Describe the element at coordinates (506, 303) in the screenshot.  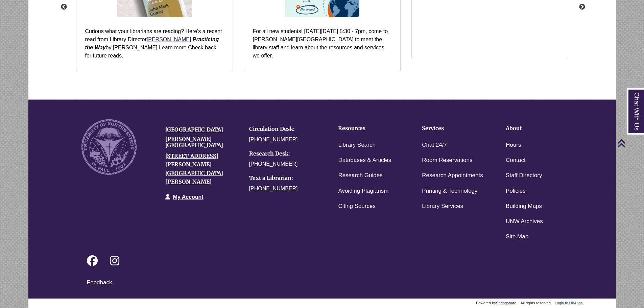
I see `a: Springshare` at that location.